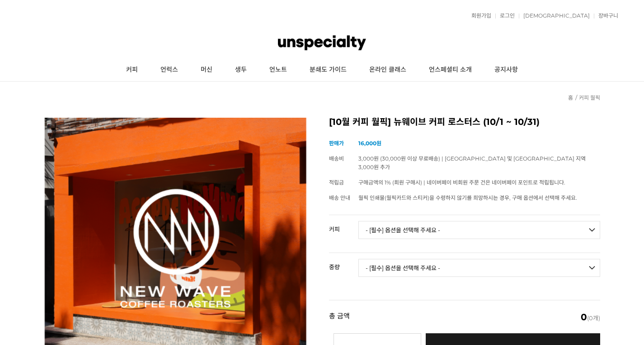 The width and height of the screenshot is (644, 345). What do you see at coordinates (169, 70) in the screenshot?
I see `a: 언럭스` at bounding box center [169, 70].